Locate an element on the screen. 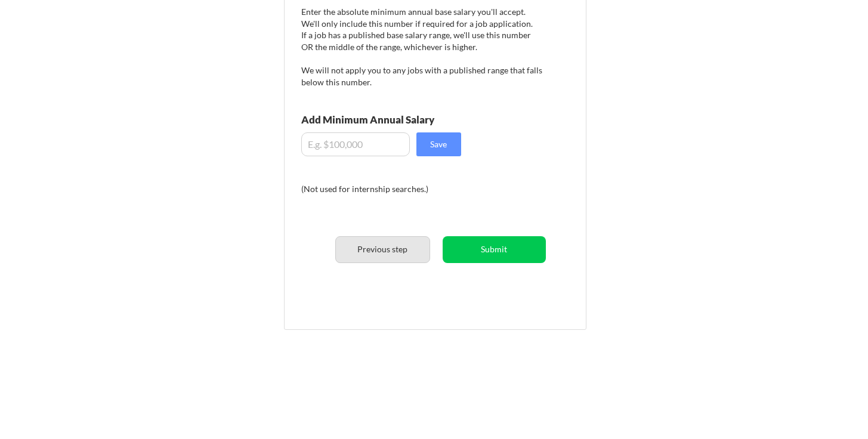 The height and width of the screenshot is (439, 868). input: E.g. $100,000 is located at coordinates (356, 144).